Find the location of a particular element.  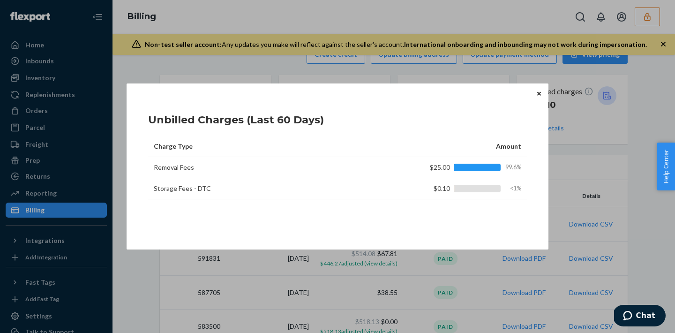

th: Amount is located at coordinates (455, 146).